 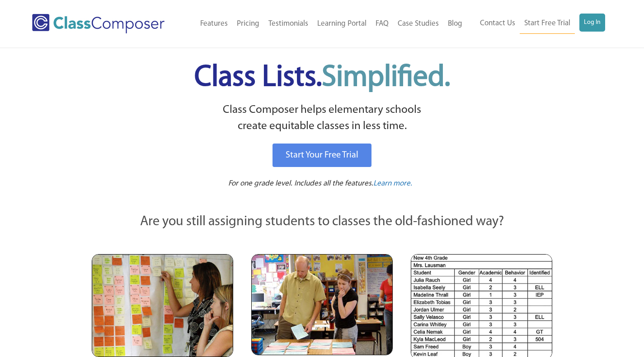 I want to click on span: Simplified., so click(x=386, y=78).